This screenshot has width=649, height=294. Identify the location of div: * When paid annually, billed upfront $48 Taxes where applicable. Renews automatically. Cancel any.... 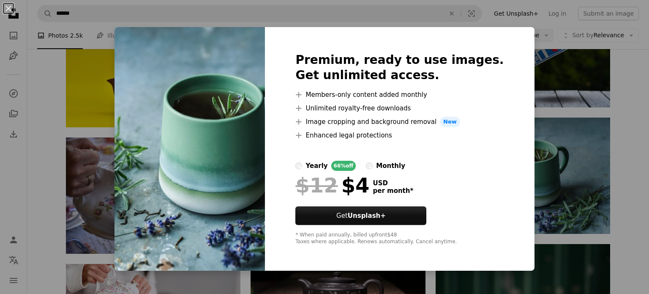
(399, 238).